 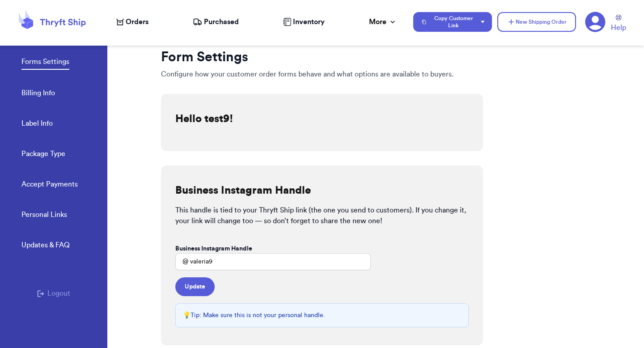 I want to click on p: Configure how your customer order forms behave and what options are available to buyers., so click(x=322, y=74).